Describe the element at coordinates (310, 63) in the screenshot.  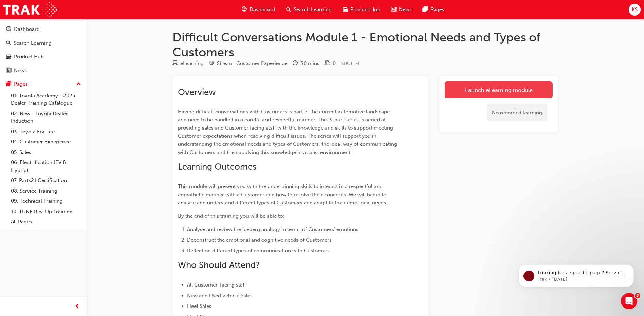
I see `div: 30 mins` at that location.